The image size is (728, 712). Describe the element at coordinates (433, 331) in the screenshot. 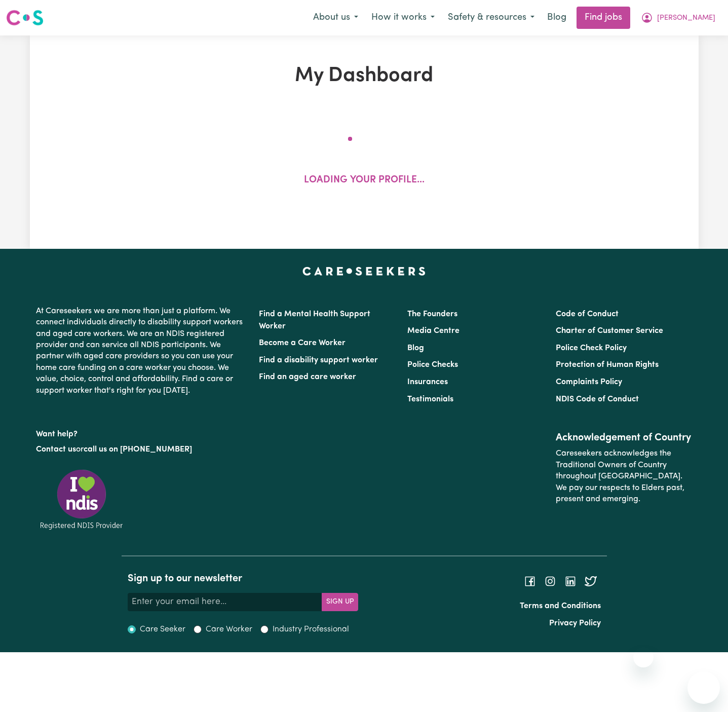

I see `a: Media Centre` at that location.